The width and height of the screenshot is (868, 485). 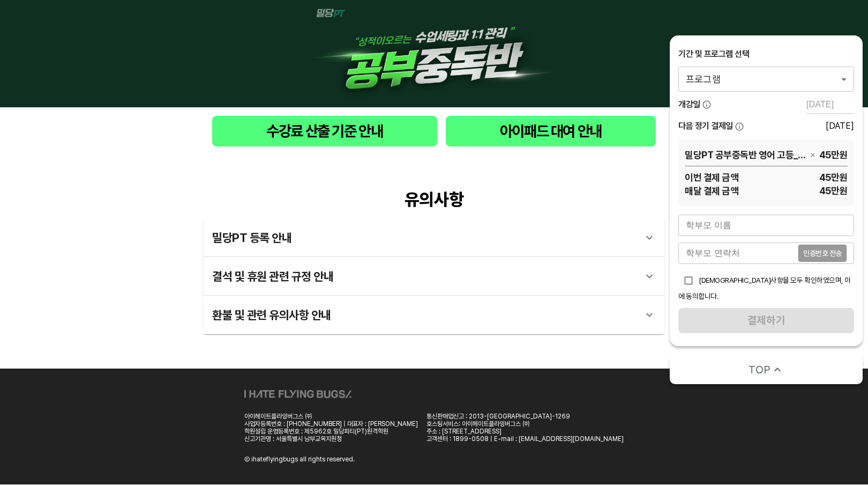 What do you see at coordinates (689, 104) in the screenshot?
I see `span: 개강일` at bounding box center [689, 104].